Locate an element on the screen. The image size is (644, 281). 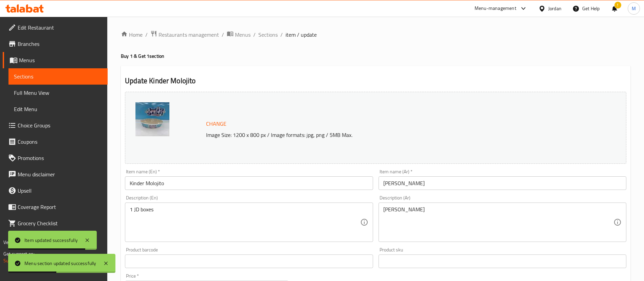
input: Please enter product barcode is located at coordinates (249, 261).